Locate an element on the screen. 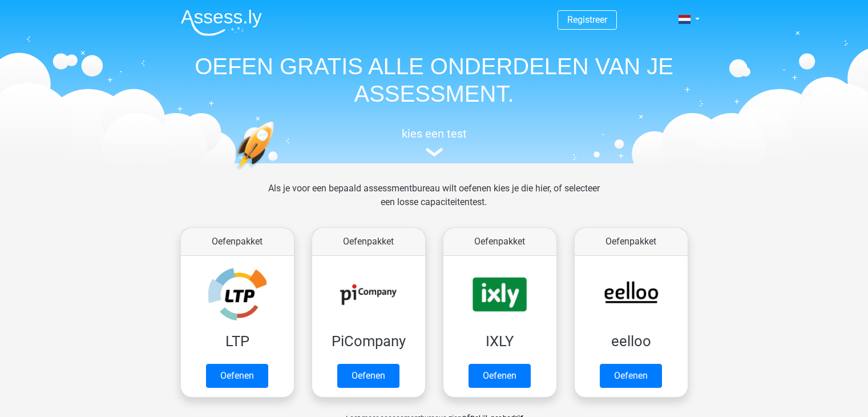 This screenshot has height=417, width=868. img: oefenen is located at coordinates (276, 173).